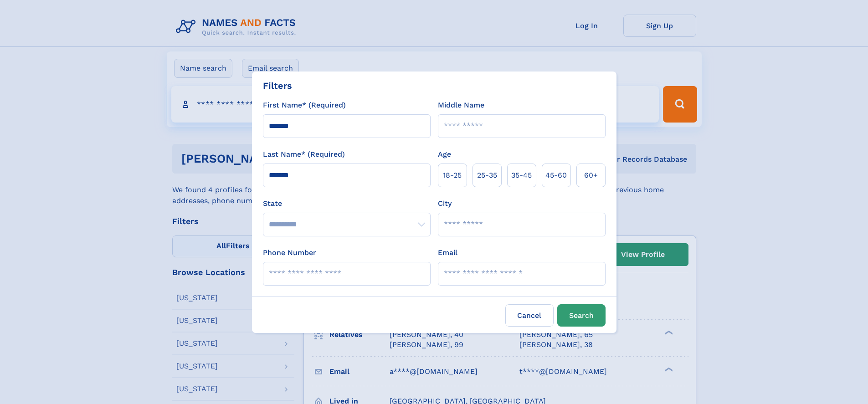 This screenshot has height=404, width=868. I want to click on label: Middle Name, so click(461, 105).